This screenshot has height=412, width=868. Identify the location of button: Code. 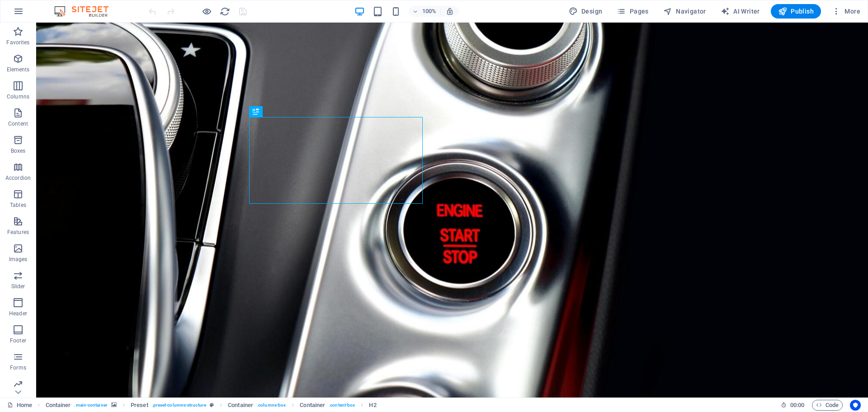
(827, 405).